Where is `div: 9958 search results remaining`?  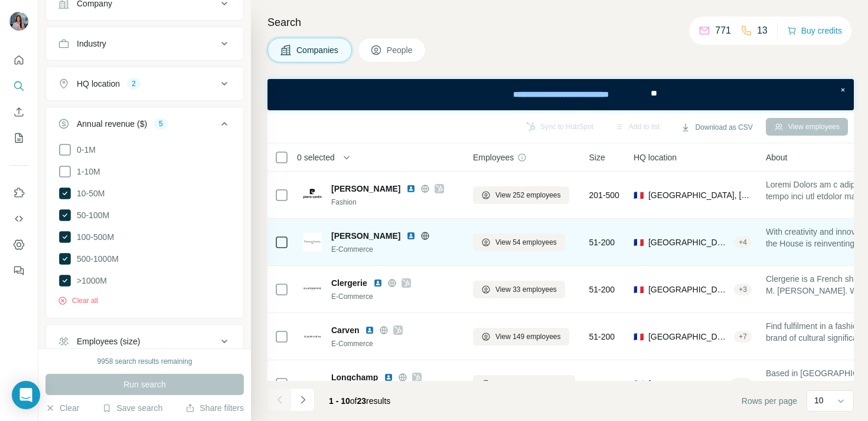 div: 9958 search results remaining is located at coordinates (145, 362).